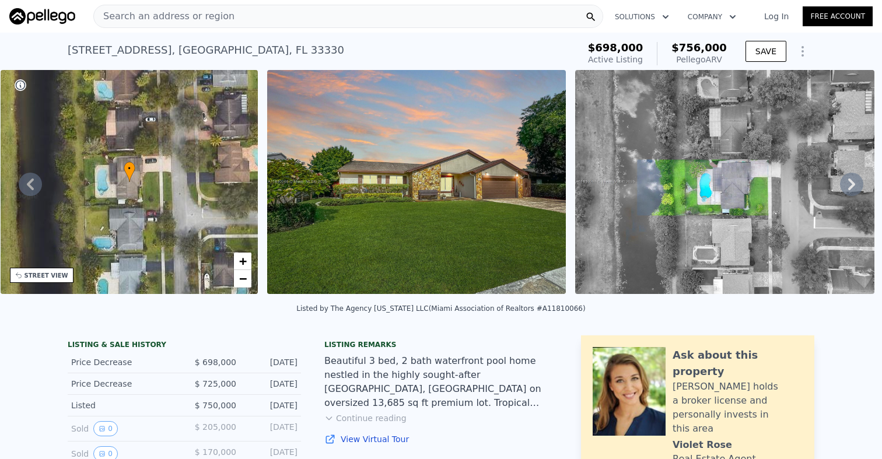  I want to click on div: Listed, so click(123, 406).